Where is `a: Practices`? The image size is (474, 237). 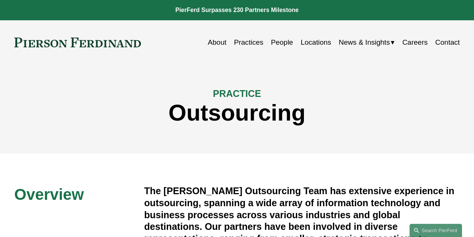 a: Practices is located at coordinates (249, 42).